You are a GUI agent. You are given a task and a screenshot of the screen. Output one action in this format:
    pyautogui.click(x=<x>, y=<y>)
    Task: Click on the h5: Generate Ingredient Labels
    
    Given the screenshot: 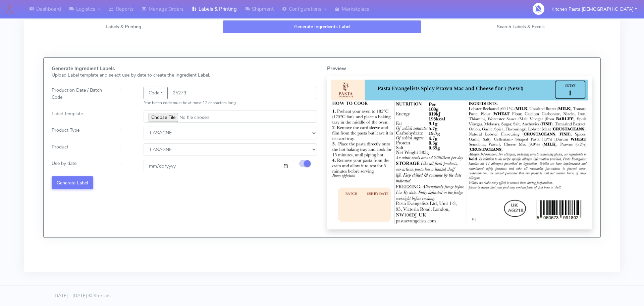 What is the action you would take?
    pyautogui.click(x=184, y=68)
    